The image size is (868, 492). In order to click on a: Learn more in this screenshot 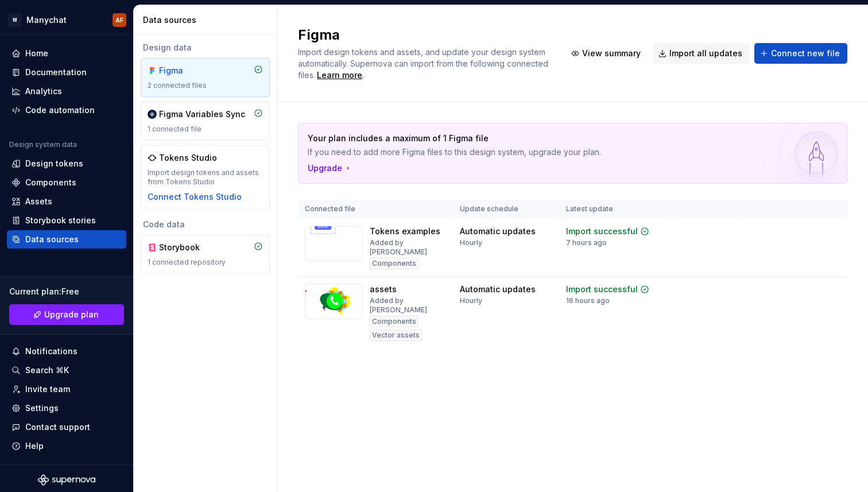, I will do `click(339, 76)`.